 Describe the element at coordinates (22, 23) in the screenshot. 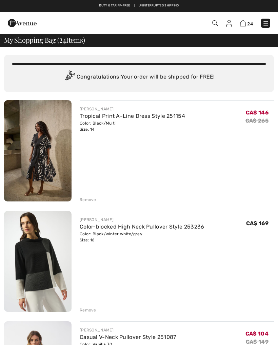

I see `img: 1ère Avenue` at that location.